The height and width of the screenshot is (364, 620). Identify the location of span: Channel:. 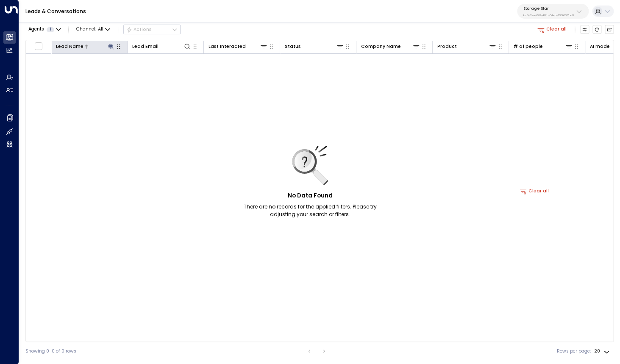
(93, 29).